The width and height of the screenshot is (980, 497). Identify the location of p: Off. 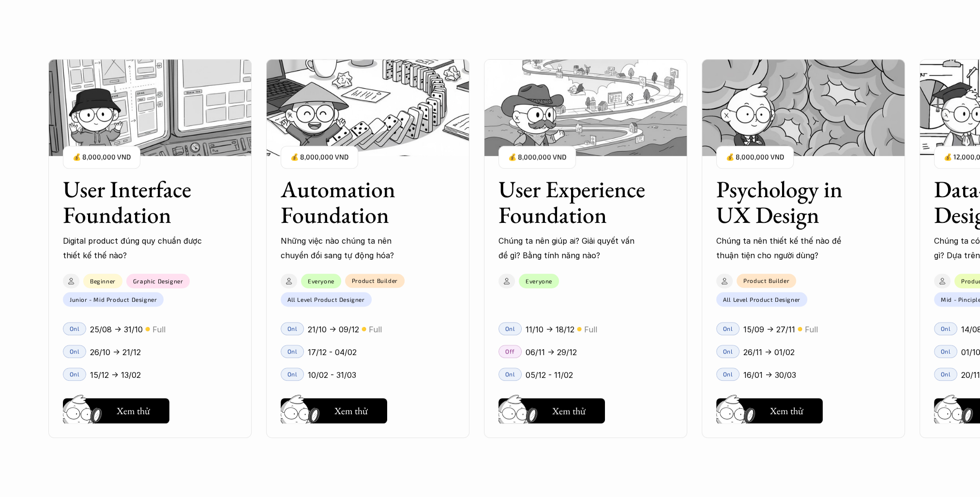
(510, 351).